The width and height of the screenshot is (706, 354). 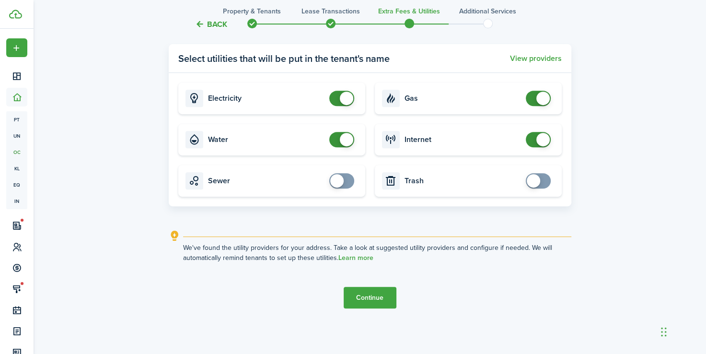 What do you see at coordinates (17, 119) in the screenshot?
I see `span: pt` at bounding box center [17, 119].